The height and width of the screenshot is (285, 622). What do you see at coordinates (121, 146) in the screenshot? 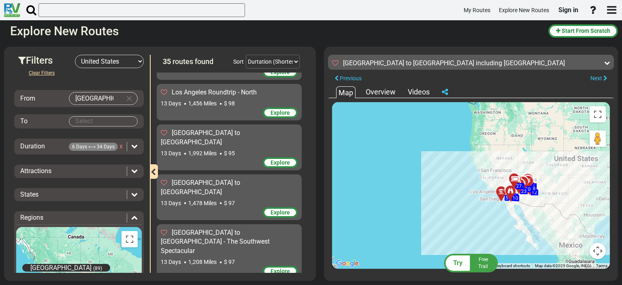
I see `span: x` at bounding box center [121, 146].